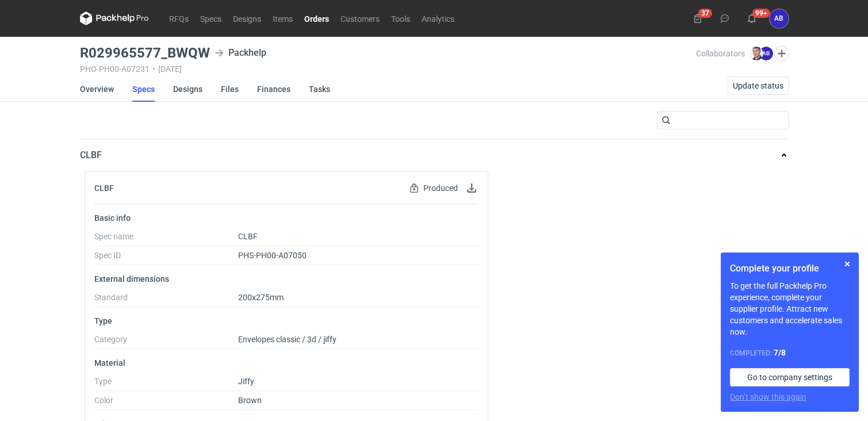  What do you see at coordinates (230, 89) in the screenshot?
I see `a: Files` at bounding box center [230, 89].